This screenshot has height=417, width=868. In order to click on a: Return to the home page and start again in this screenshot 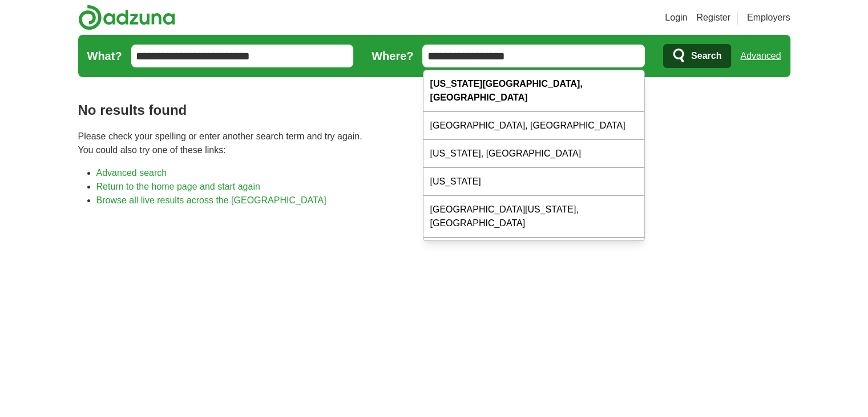, I will do `click(178, 186)`.